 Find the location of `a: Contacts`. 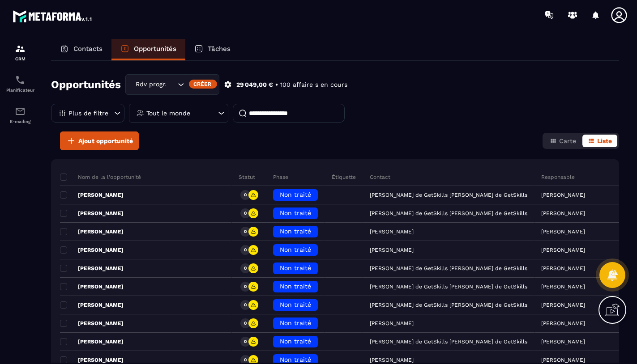

a: Contacts is located at coordinates (81, 50).